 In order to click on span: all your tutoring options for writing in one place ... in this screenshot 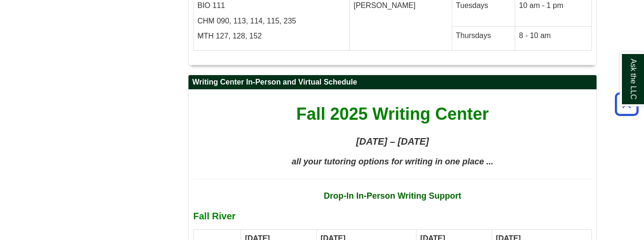, I will do `click(392, 162)`.